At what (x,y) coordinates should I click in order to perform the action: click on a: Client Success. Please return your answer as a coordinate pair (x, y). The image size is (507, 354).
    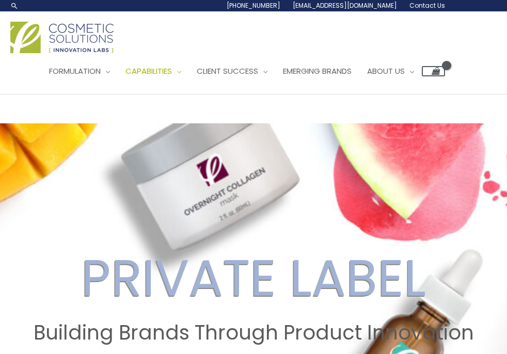
    Looking at the image, I should click on (232, 71).